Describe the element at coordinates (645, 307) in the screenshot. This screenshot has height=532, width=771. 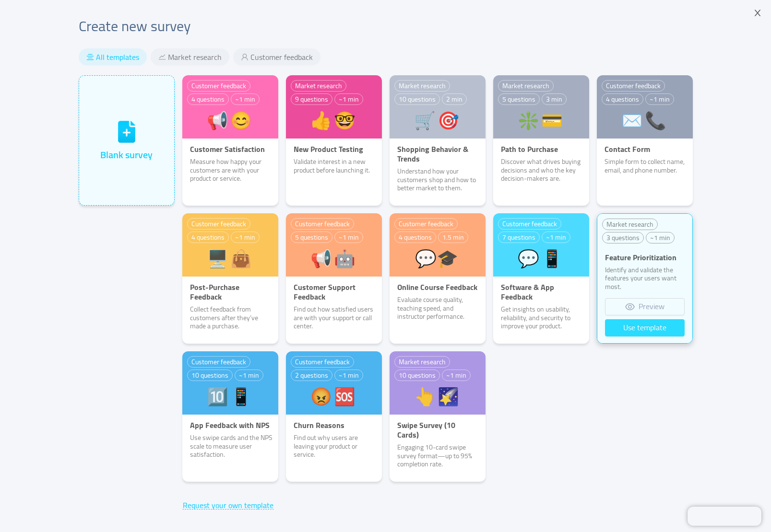
I see `button: icon: eyePreview` at that location.